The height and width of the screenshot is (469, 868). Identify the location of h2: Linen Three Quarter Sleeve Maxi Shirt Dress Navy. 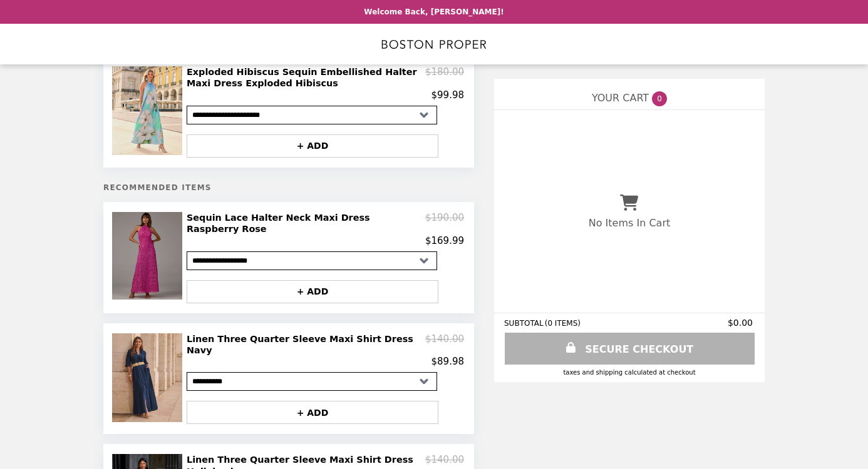
(306, 345).